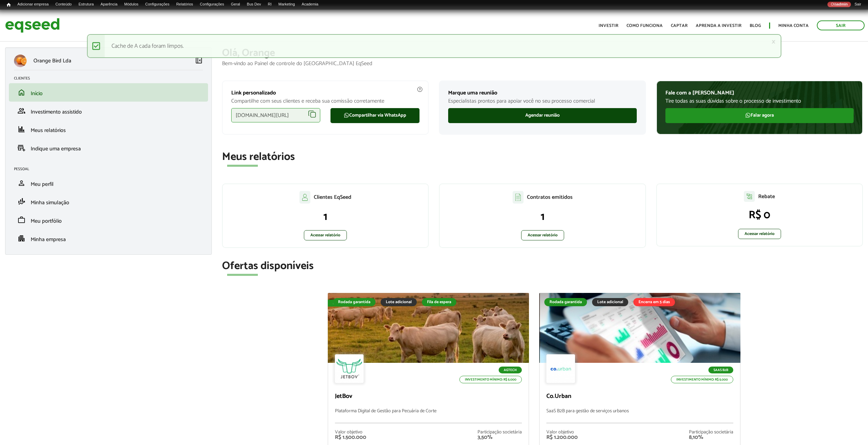 The height and width of the screenshot is (445, 868). Describe the element at coordinates (562, 438) in the screenshot. I see `div: R$ 1.200.000` at that location.